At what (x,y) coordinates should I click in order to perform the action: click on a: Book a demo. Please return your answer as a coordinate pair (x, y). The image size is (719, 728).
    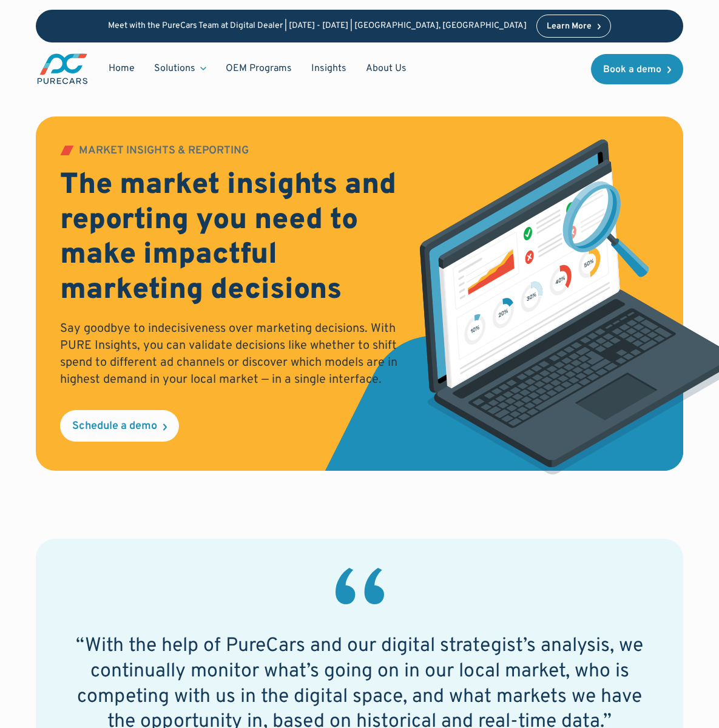
    Looking at the image, I should click on (637, 69).